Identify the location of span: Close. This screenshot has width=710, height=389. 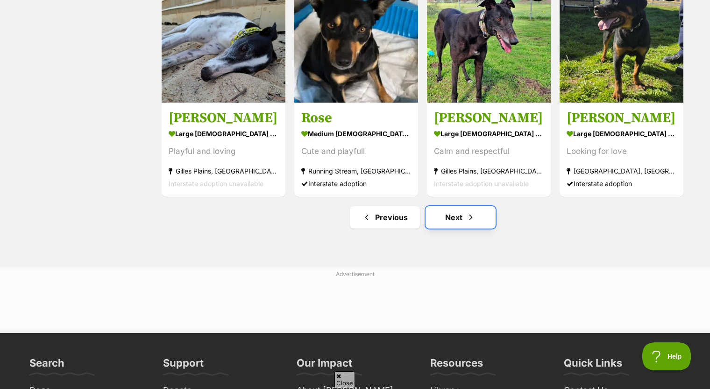
(345, 380).